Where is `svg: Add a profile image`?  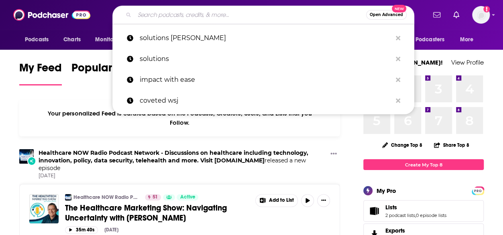 svg: Add a profile image is located at coordinates (487, 9).